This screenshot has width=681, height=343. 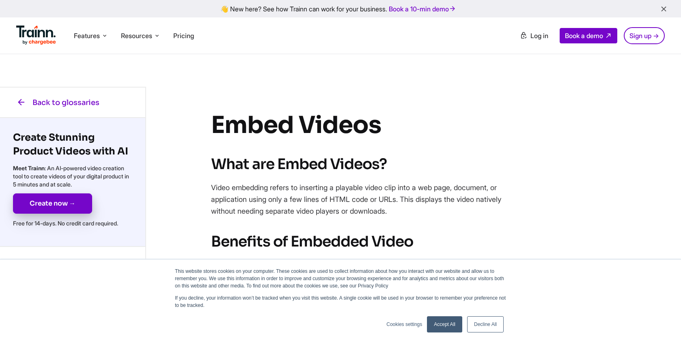 I want to click on a: Decline All, so click(x=485, y=324).